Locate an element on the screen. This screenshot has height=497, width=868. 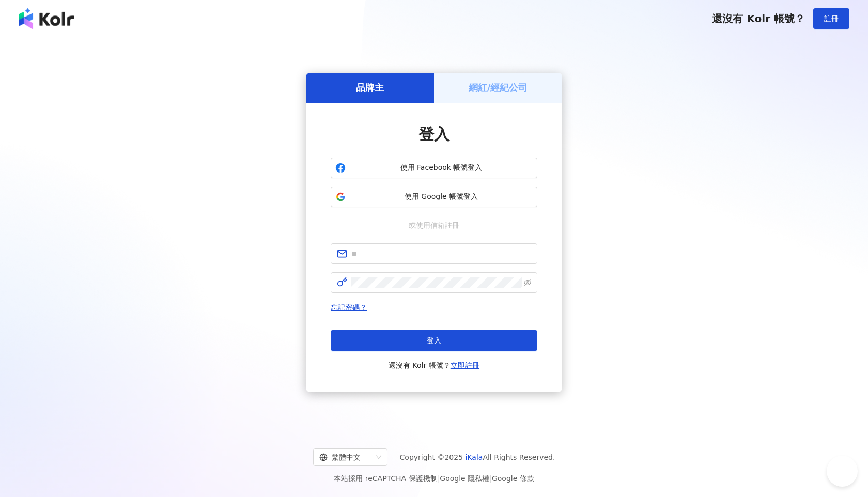
a: iKala is located at coordinates (474, 457).